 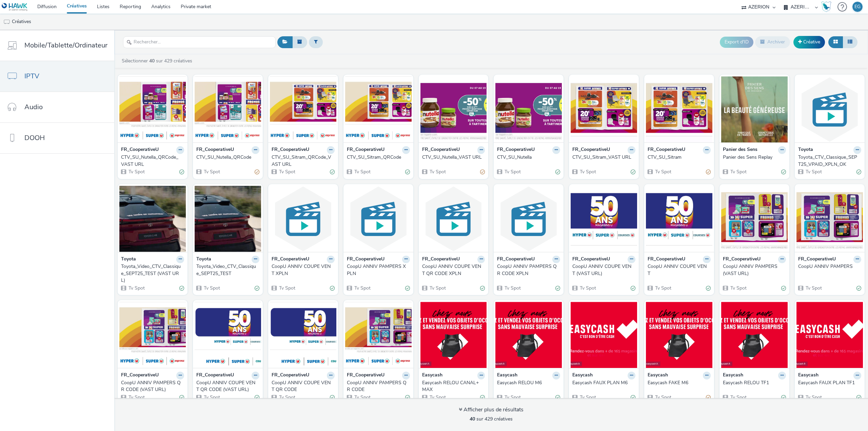 I want to click on a: Easycash RELOU M6, so click(x=528, y=383).